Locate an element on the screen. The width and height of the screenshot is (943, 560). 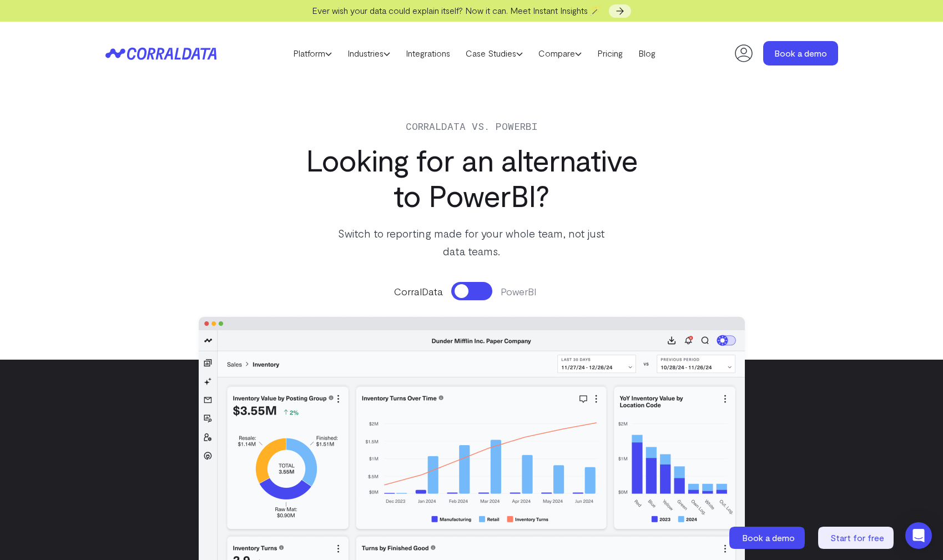
a: Industries is located at coordinates (369, 54).